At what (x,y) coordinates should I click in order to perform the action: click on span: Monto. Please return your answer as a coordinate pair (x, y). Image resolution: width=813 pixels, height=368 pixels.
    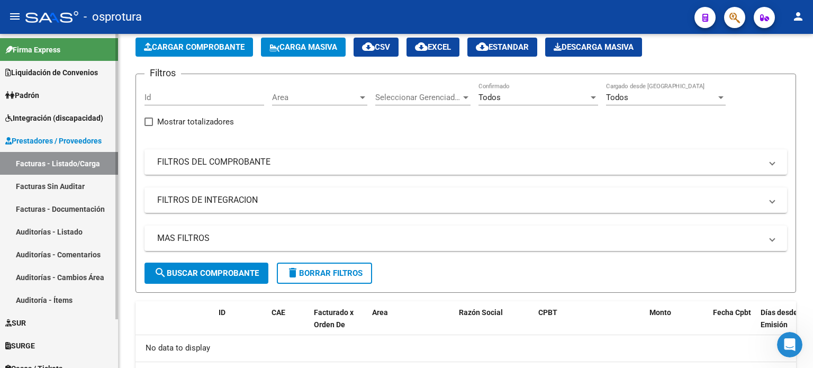
    Looking at the image, I should click on (660, 312).